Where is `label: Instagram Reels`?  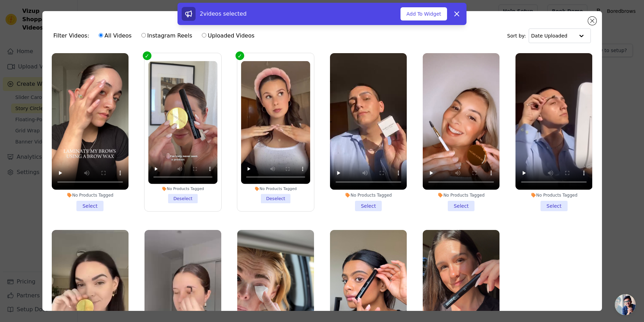
label: Instagram Reels is located at coordinates (167, 36).